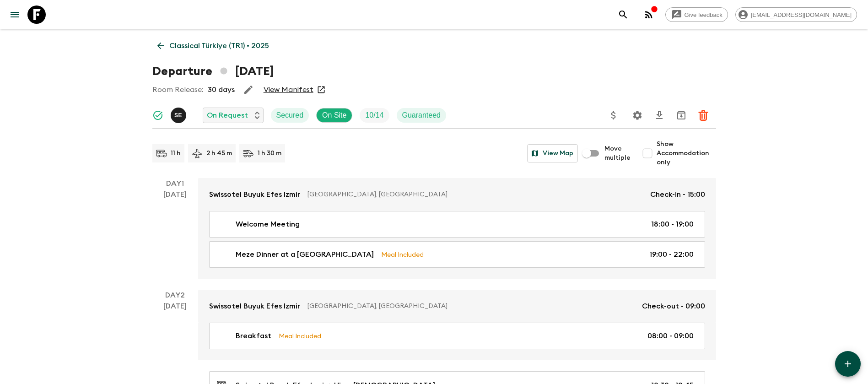 Image resolution: width=868 pixels, height=384 pixels. I want to click on button: Archive (Completed, Cancelled or Unsynced Departures only), so click(682, 115).